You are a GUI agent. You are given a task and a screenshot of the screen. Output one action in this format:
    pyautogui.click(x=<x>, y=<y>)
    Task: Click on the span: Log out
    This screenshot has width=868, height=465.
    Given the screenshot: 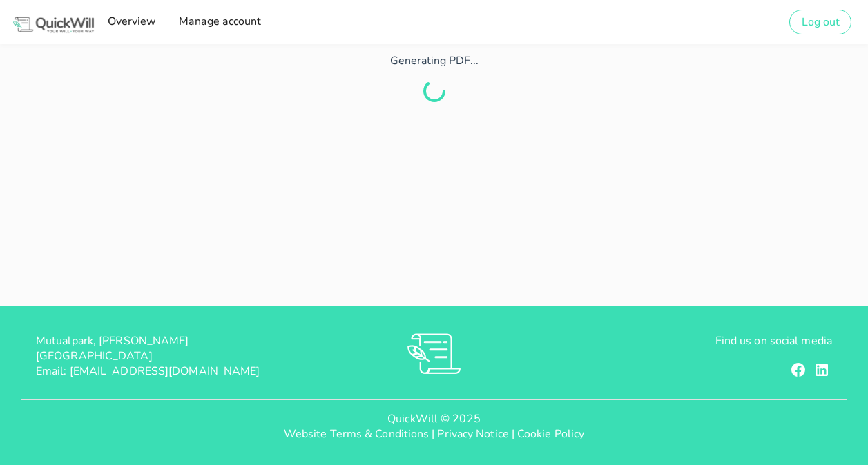 What is the action you would take?
    pyautogui.click(x=820, y=22)
    